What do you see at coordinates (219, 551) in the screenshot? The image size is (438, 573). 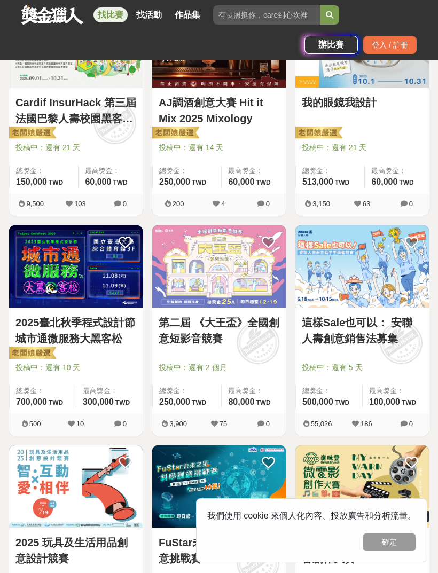 I see `a: FuStar未來之星-科學創意挑戰賽` at bounding box center [219, 551].